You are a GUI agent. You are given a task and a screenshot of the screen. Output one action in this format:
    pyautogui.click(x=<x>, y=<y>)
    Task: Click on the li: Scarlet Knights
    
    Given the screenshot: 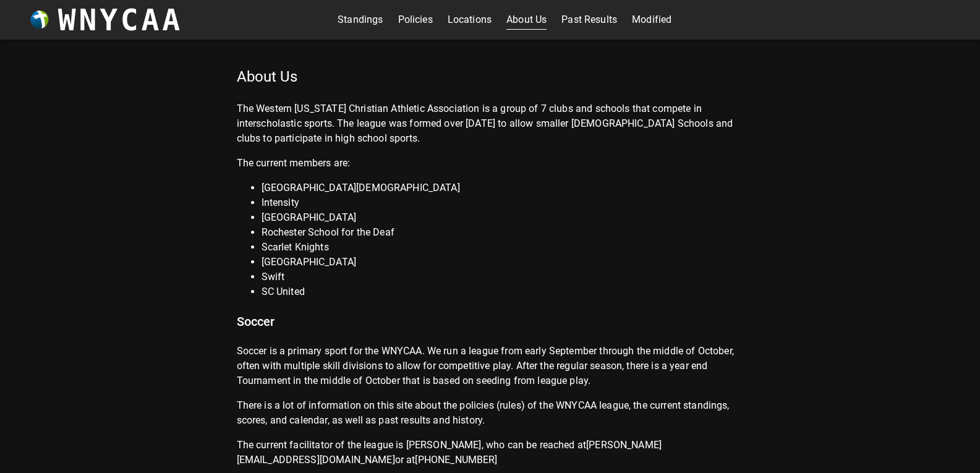 What is the action you would take?
    pyautogui.click(x=503, y=247)
    